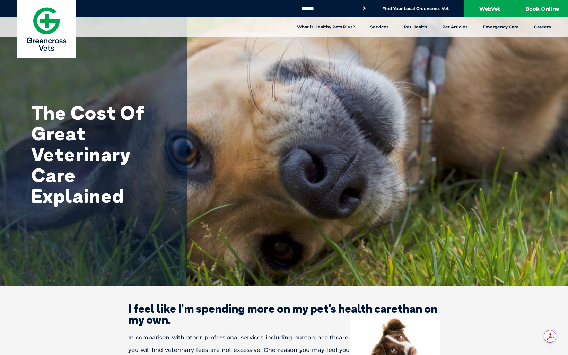 The image size is (568, 355). What do you see at coordinates (455, 27) in the screenshot?
I see `a: Pet Articles` at bounding box center [455, 27].